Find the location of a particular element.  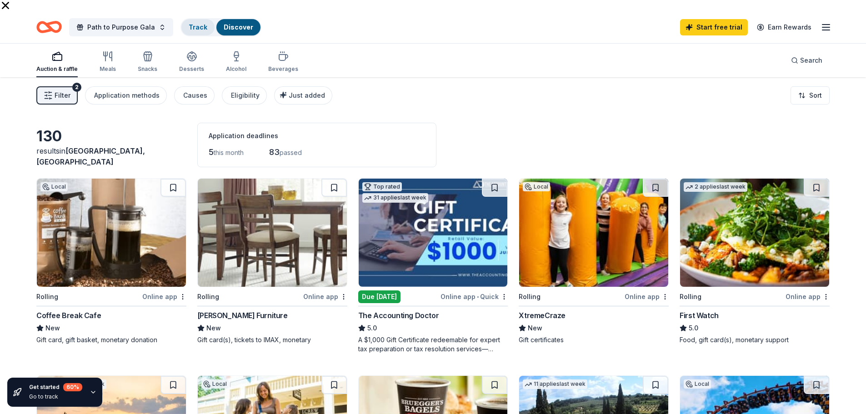

div: 60 % is located at coordinates (73, 387).